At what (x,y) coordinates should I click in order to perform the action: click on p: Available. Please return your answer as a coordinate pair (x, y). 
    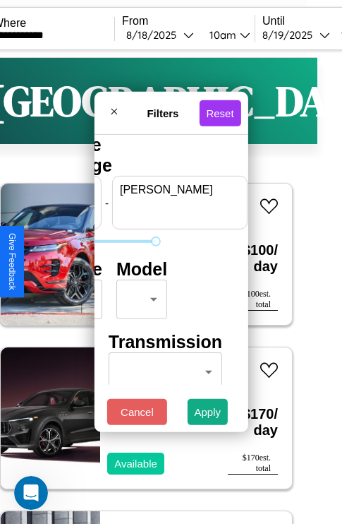
    Looking at the image, I should click on (136, 463).